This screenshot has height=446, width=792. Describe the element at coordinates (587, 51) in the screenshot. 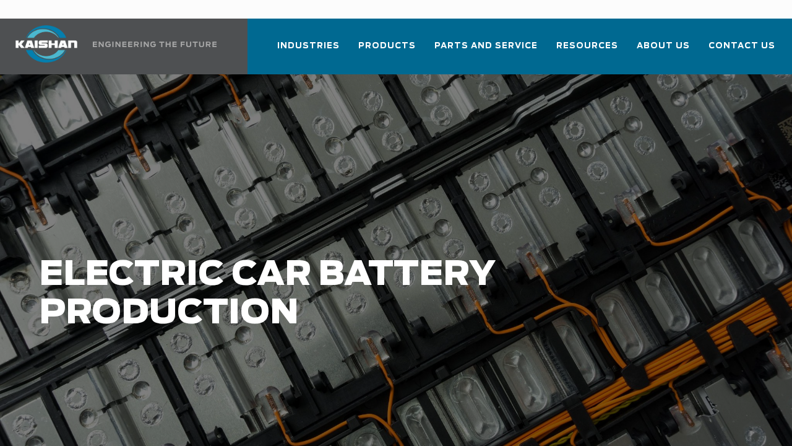

I see `a: Resources` at that location.